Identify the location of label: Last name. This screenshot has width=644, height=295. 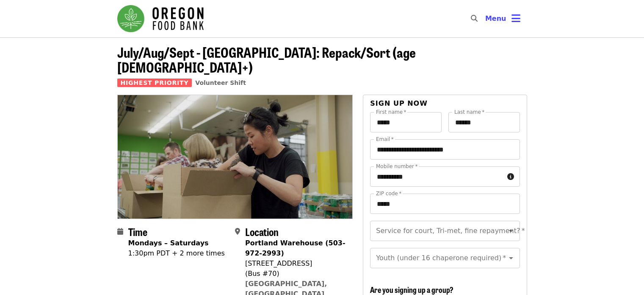
(469, 112).